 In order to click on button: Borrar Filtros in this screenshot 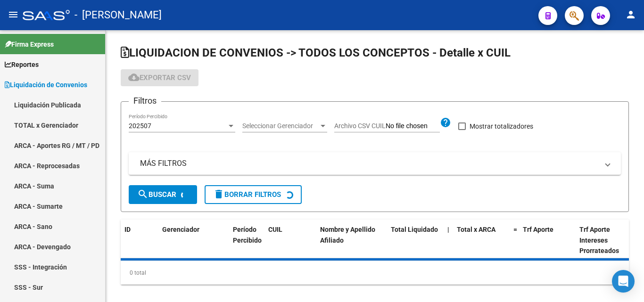, I will do `click(253, 194)`.